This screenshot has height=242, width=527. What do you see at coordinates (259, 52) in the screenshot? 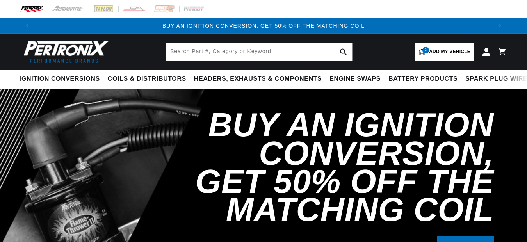
I see `input: Search Part #, Category or Keyword` at bounding box center [259, 52].